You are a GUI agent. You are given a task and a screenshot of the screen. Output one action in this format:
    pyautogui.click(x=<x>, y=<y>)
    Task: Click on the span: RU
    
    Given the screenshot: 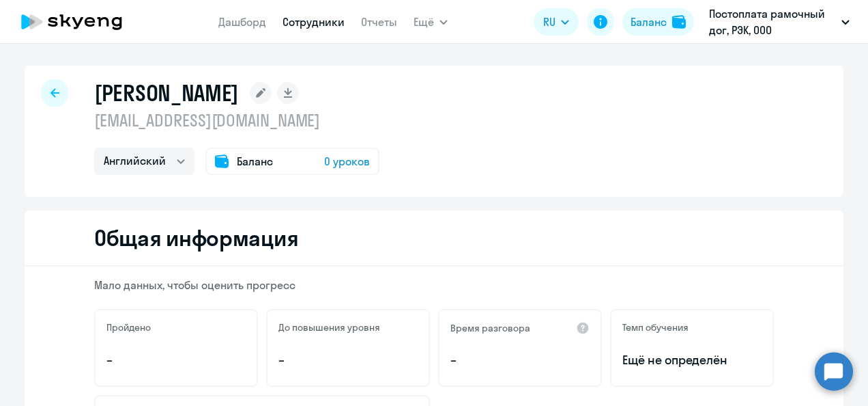 What is the action you would take?
    pyautogui.click(x=549, y=22)
    